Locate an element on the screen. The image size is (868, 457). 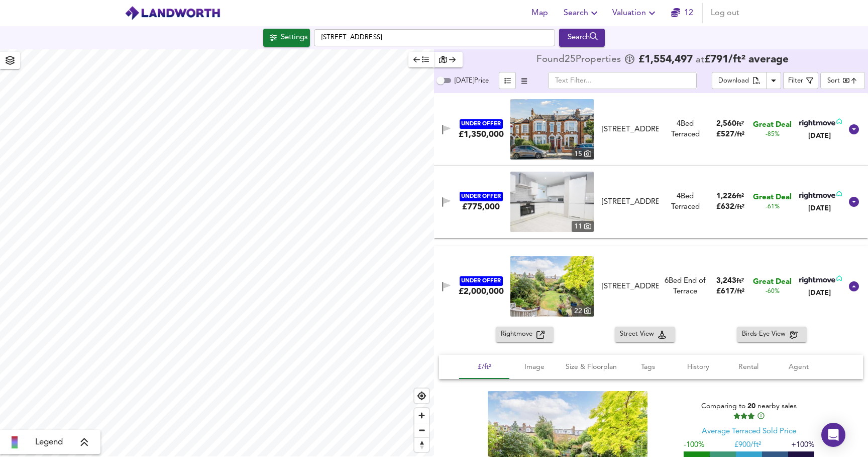
img: logo is located at coordinates (172, 13).